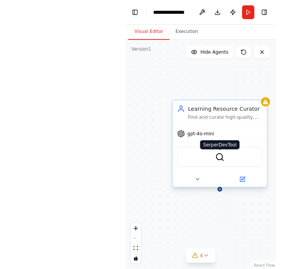  I want to click on button: Hide Agents, so click(210, 52).